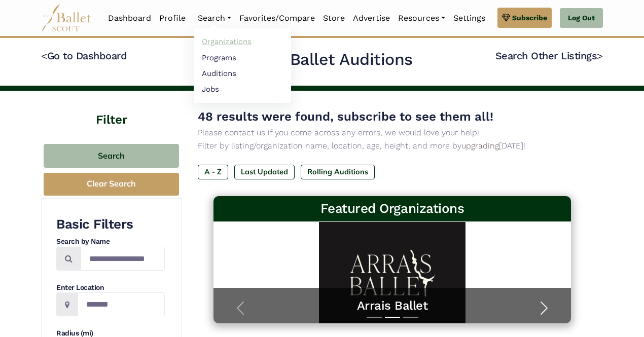 This screenshot has width=644, height=337. Describe the element at coordinates (549, 56) in the screenshot. I see `a: Search Other Listings>` at that location.